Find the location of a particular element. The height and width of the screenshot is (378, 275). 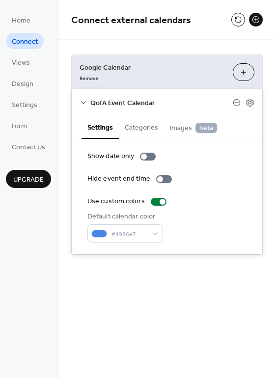

a: Home is located at coordinates (21, 20).